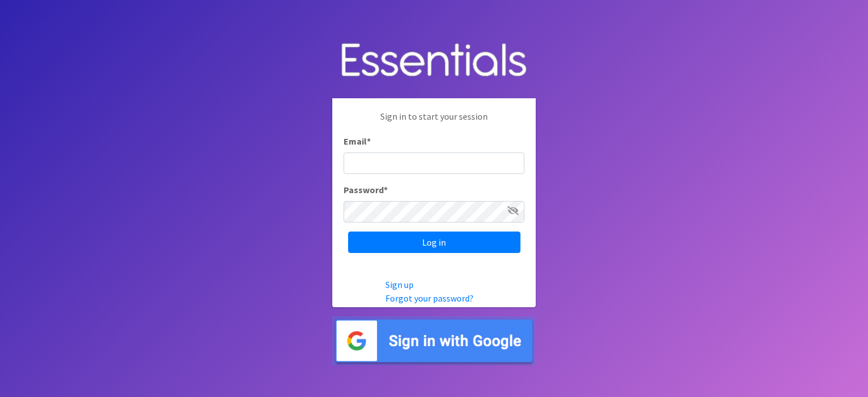 The height and width of the screenshot is (397, 868). Describe the element at coordinates (399, 285) in the screenshot. I see `a: Sign up` at that location.